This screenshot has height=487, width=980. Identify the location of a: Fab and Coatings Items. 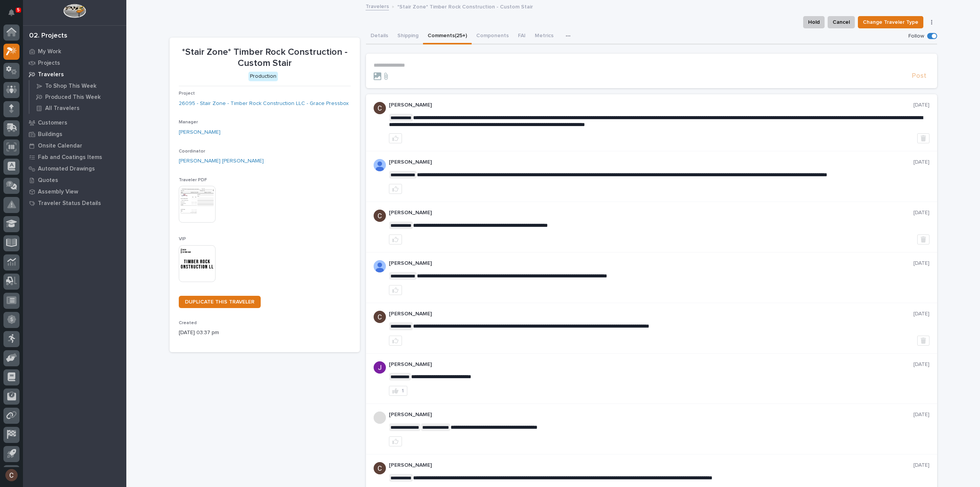
(75, 157).